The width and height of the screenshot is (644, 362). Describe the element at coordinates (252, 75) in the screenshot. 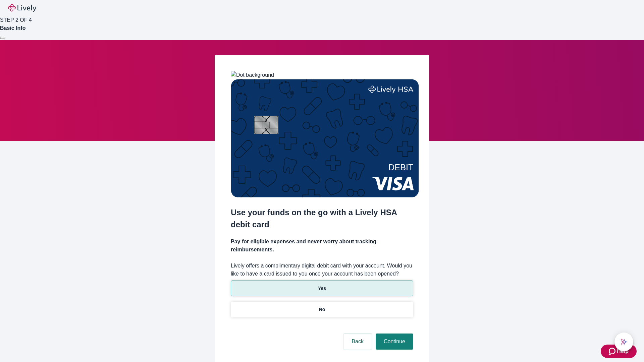

I see `img: Dot background` at that location.